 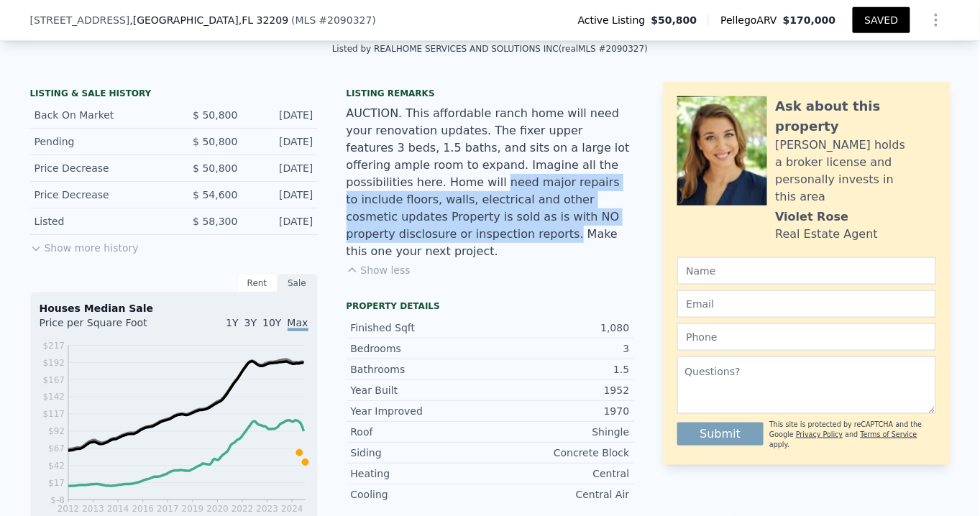 What do you see at coordinates (560, 494) in the screenshot?
I see `div: Central Air` at bounding box center [560, 494].